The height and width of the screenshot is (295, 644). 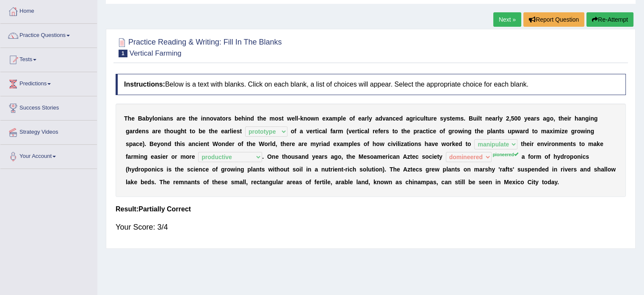 I want to click on b: Instructions:, so click(x=144, y=84).